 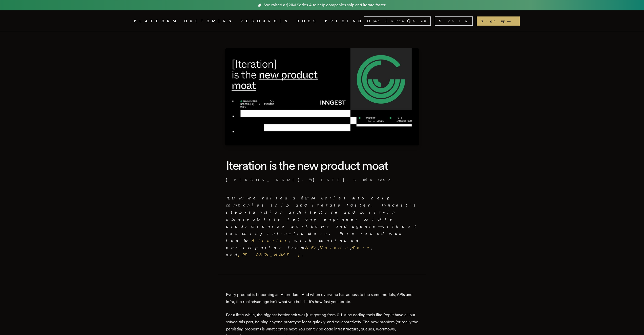 I want to click on a: Altimeter, so click(x=270, y=240).